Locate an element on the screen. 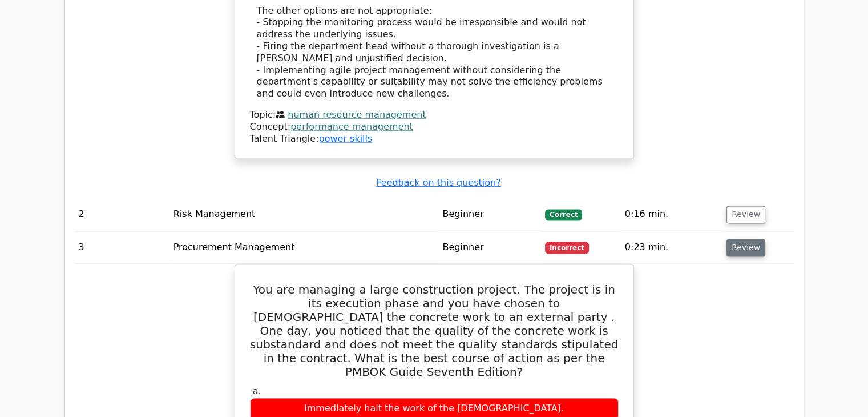 The image size is (868, 417). td: Risk Management is located at coordinates (303, 214).